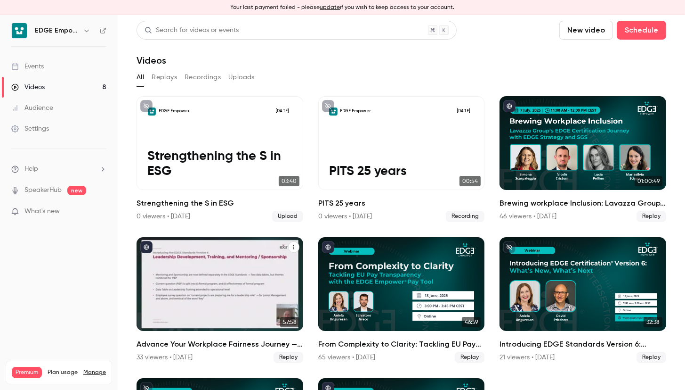 This screenshot has width=685, height=390. Describe the element at coordinates (42, 211) in the screenshot. I see `span: What's new` at that location.